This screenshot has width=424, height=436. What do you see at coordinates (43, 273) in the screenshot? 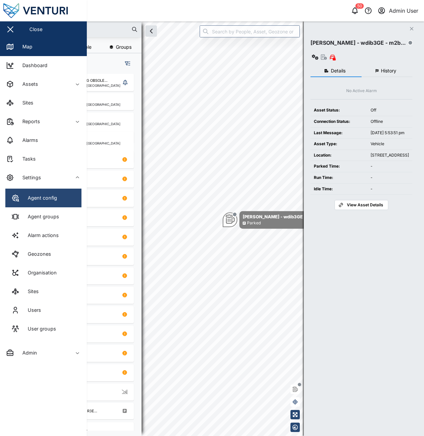
I see `a: Organisation` at bounding box center [43, 273].